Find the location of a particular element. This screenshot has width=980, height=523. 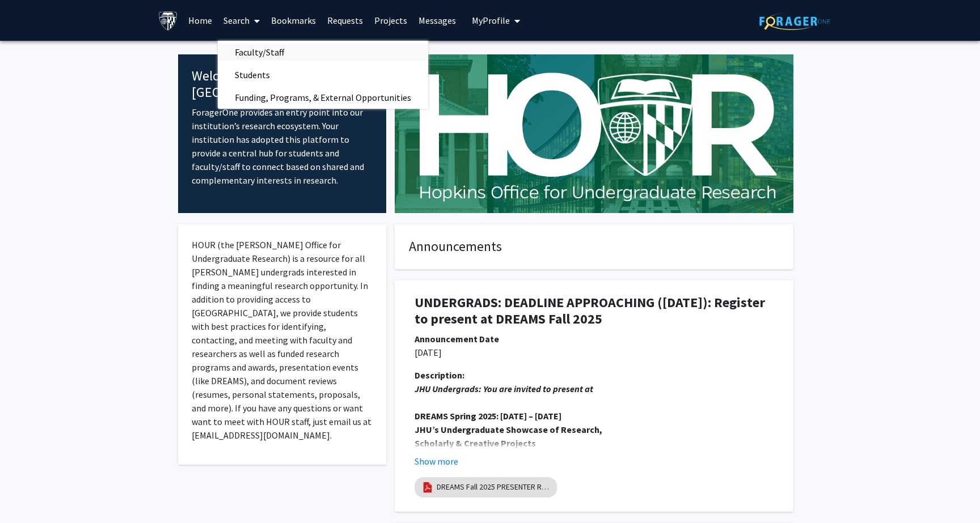

img: pdf_icon.png is located at coordinates (428, 487).